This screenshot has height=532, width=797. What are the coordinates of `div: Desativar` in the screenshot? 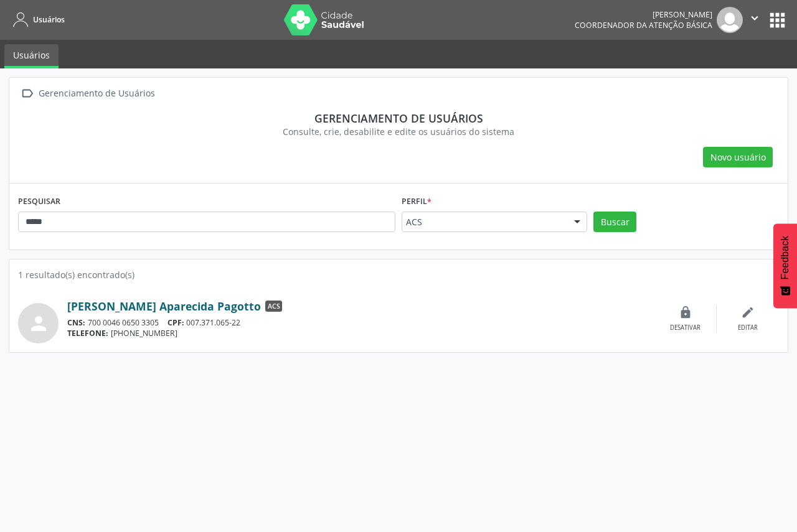 It's located at (685, 328).